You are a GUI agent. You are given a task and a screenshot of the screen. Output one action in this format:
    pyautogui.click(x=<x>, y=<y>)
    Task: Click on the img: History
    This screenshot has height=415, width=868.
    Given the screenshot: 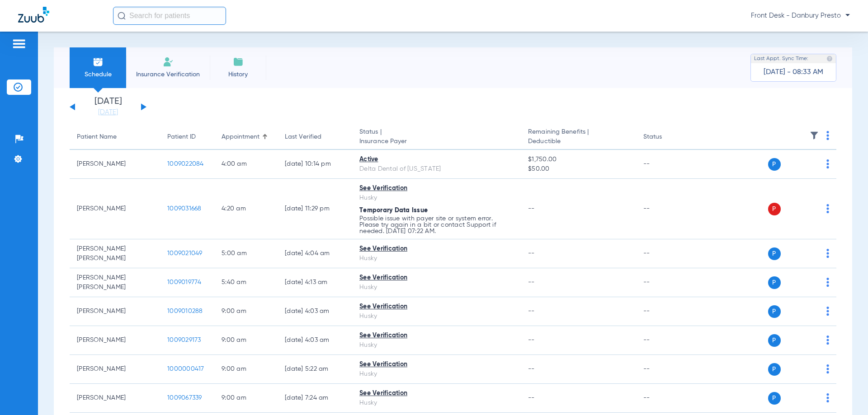 What is the action you would take?
    pyautogui.click(x=238, y=62)
    